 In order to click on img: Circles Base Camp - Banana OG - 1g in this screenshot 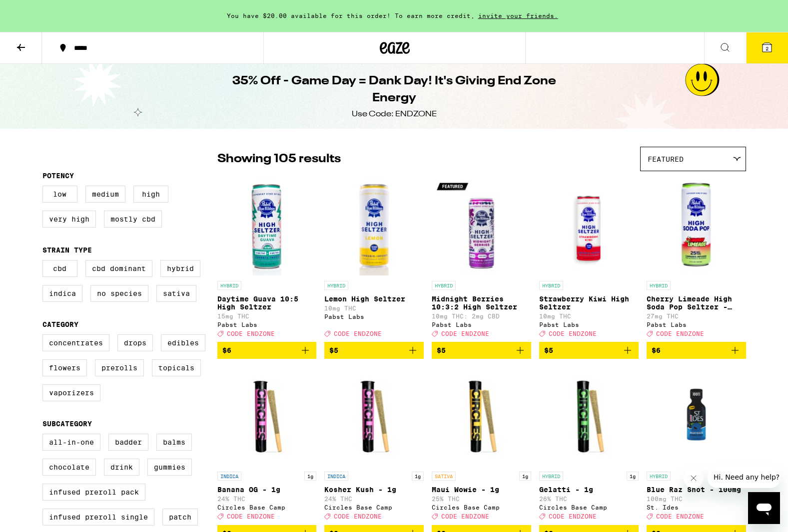, I will do `click(267, 417)`.